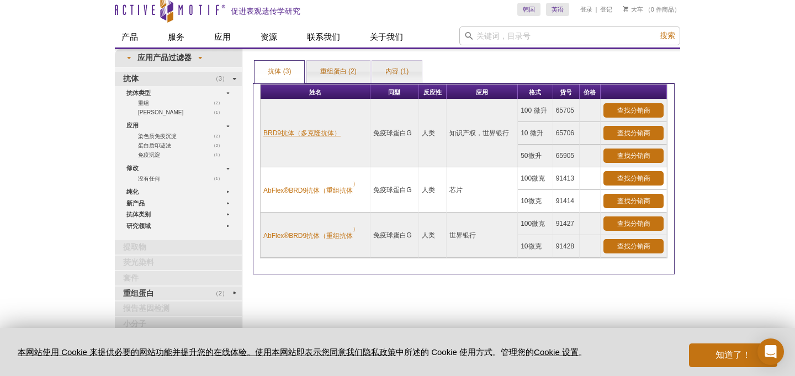 This screenshot has width=795, height=376. Describe the element at coordinates (155, 145) in the screenshot. I see `font: 蛋白质印迹法` at that location.